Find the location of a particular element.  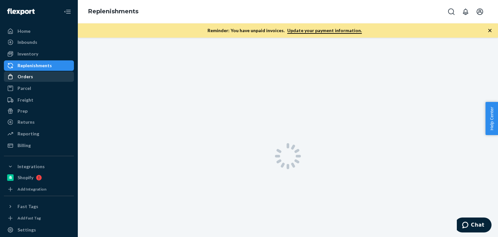

a: Update your payment information. is located at coordinates (324, 30).